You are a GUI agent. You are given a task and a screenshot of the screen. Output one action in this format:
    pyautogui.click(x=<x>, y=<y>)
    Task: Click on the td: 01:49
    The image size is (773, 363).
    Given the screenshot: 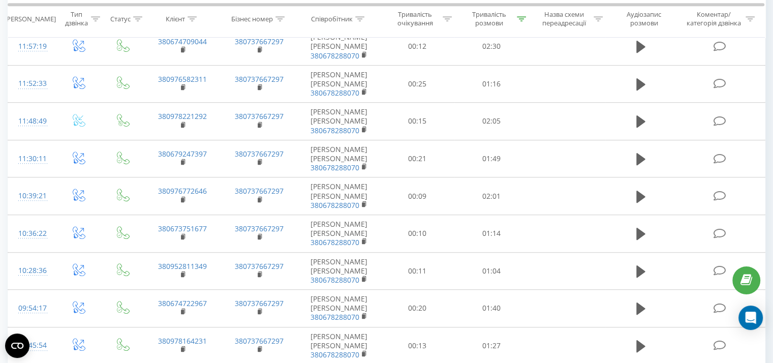 What is the action you would take?
    pyautogui.click(x=491, y=159)
    